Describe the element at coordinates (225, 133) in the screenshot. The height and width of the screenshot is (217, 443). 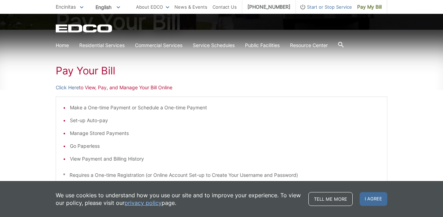
I see `li: Manage Stored Payments` at that location.